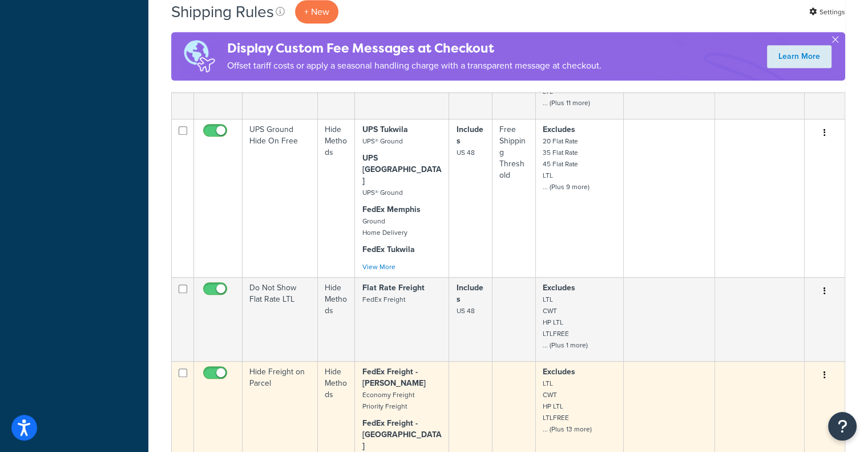 This screenshot has width=868, height=452. What do you see at coordinates (388, 400) in the screenshot?
I see `small: Economy Freight Priority Freight` at bounding box center [388, 400].